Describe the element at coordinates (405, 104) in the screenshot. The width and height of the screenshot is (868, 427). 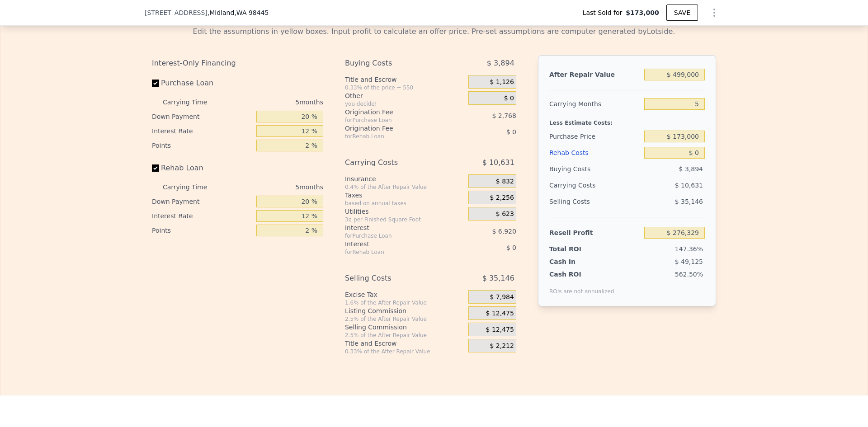
I see `div: you decide!` at that location.